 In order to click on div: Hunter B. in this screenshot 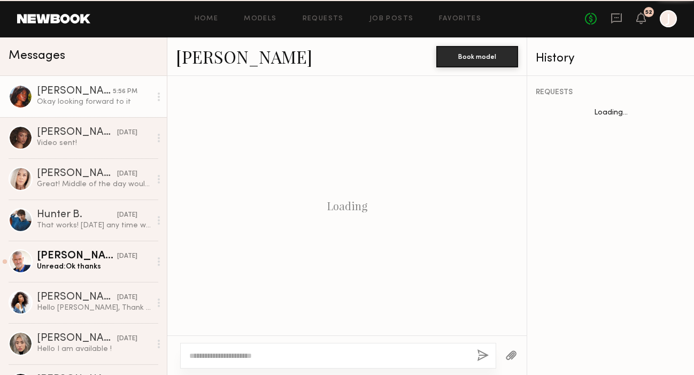, I will do `click(77, 215)`.